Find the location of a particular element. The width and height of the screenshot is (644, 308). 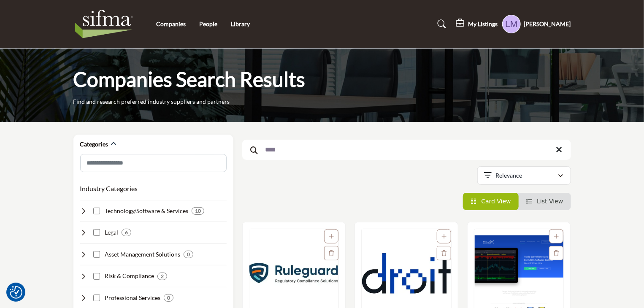

img: Revisit consent button is located at coordinates (16, 292).